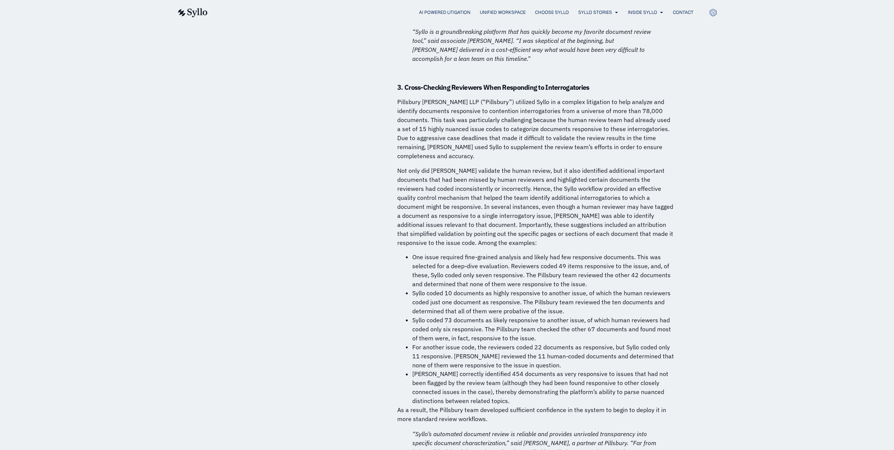 The image size is (894, 450). I want to click on span: Contact, so click(683, 12).